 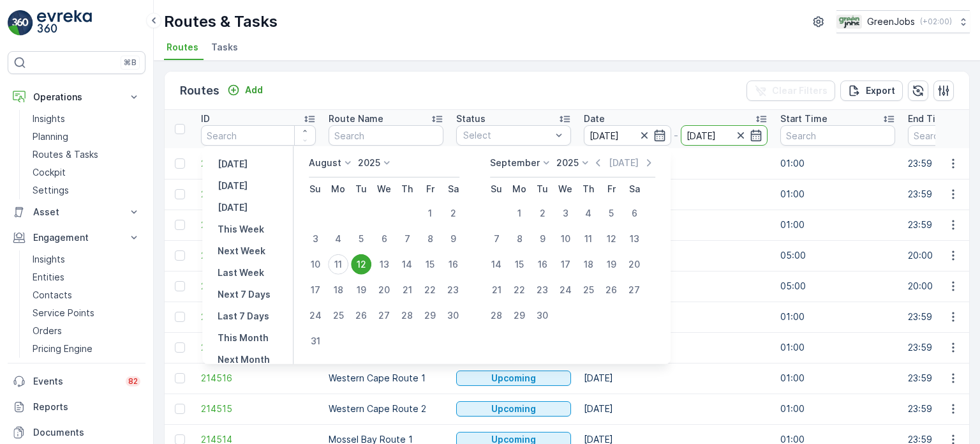 I want to click on a: 214516, so click(x=258, y=378).